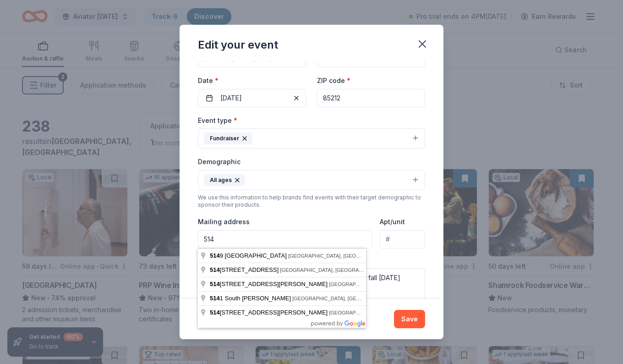  What do you see at coordinates (410, 319) in the screenshot?
I see `button: Save` at bounding box center [410, 319].